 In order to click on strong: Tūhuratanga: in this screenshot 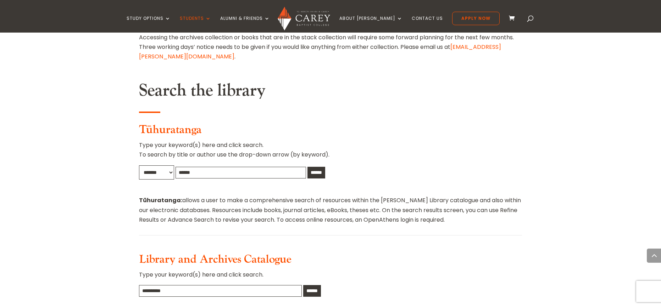, I will do `click(161, 200)`.